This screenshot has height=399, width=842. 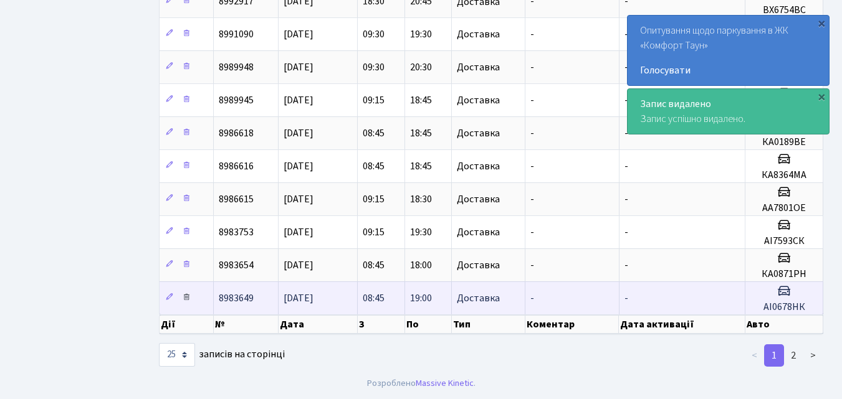 I want to click on th: Тип, so click(x=488, y=325).